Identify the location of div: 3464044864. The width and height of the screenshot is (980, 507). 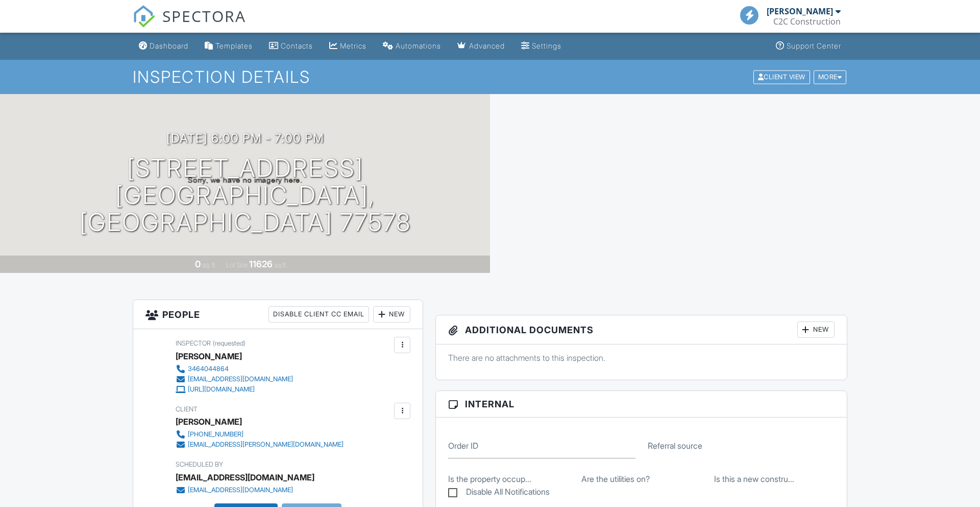
(209, 369).